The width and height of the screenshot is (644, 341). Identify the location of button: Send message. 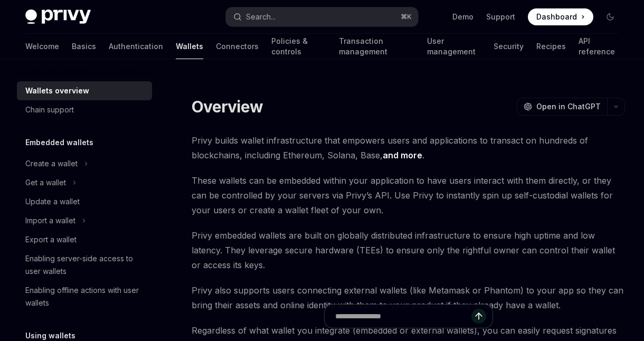
(479, 316).